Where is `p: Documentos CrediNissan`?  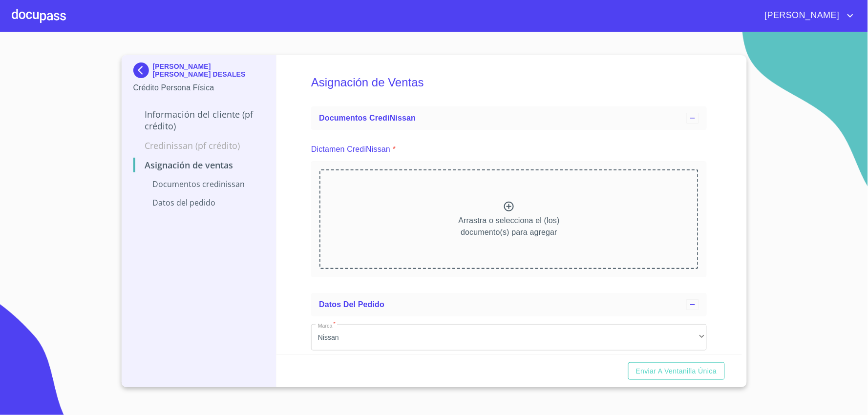 p: Documentos CrediNissan is located at coordinates (199, 184).